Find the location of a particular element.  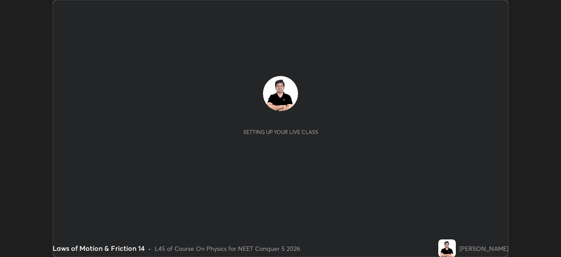

div: Setting up your live class is located at coordinates (281, 132).